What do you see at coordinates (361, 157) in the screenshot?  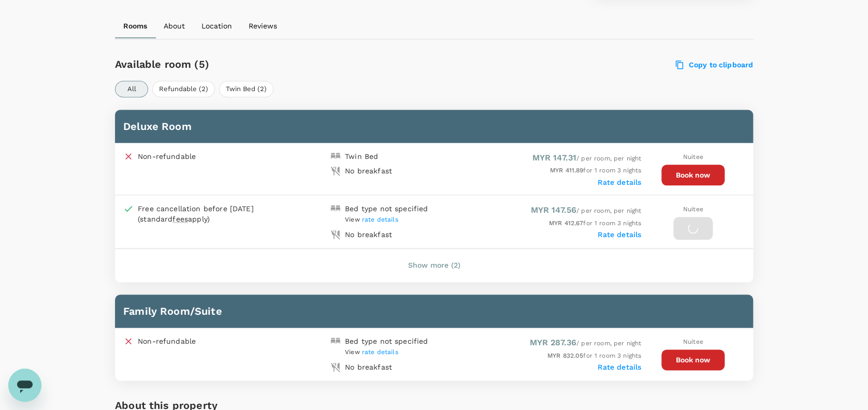 I see `div: Twin Bed` at bounding box center [361, 157].